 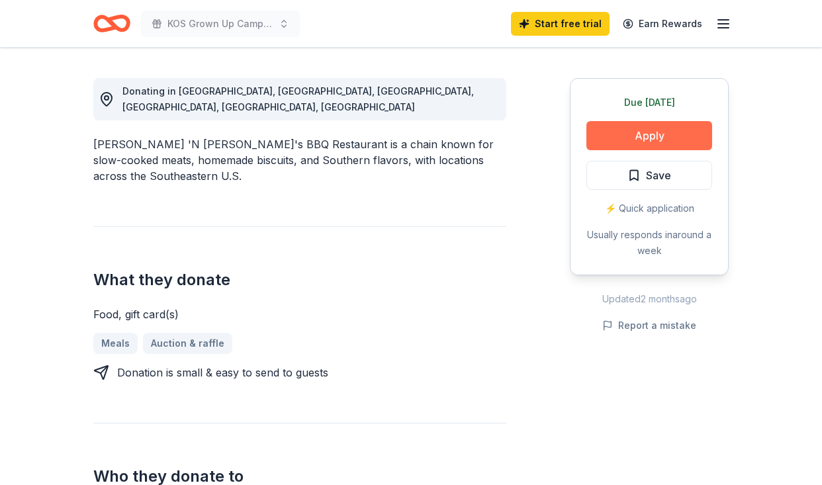 I want to click on a: Meals, so click(x=115, y=343).